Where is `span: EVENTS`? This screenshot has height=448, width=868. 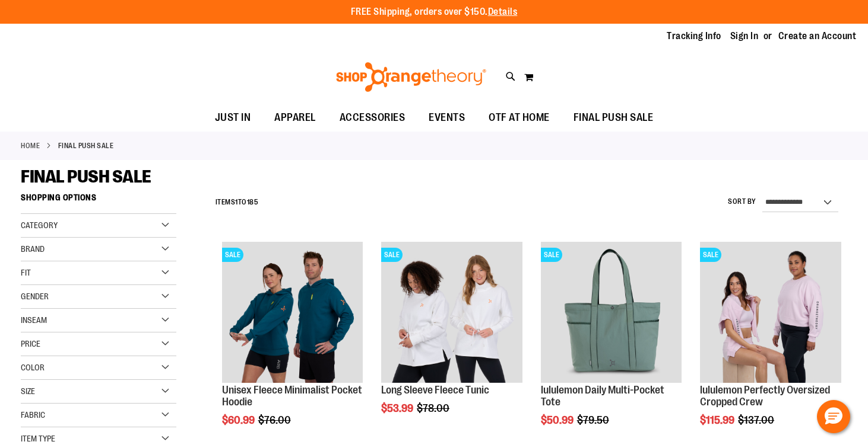
span: EVENTS is located at coordinates (446, 118).